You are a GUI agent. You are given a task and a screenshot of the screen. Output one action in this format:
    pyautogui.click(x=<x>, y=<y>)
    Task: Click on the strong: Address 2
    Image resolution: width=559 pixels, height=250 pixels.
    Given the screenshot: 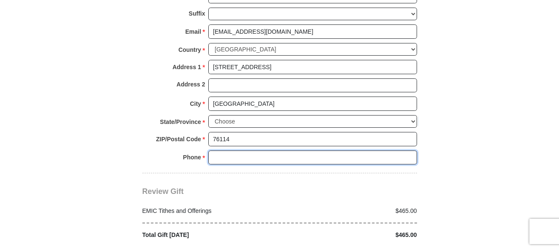 What is the action you would take?
    pyautogui.click(x=191, y=84)
    